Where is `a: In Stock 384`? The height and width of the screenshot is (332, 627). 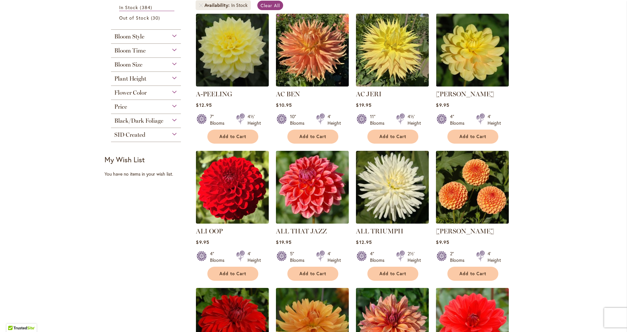 a: In Stock 384 is located at coordinates (147, 8).